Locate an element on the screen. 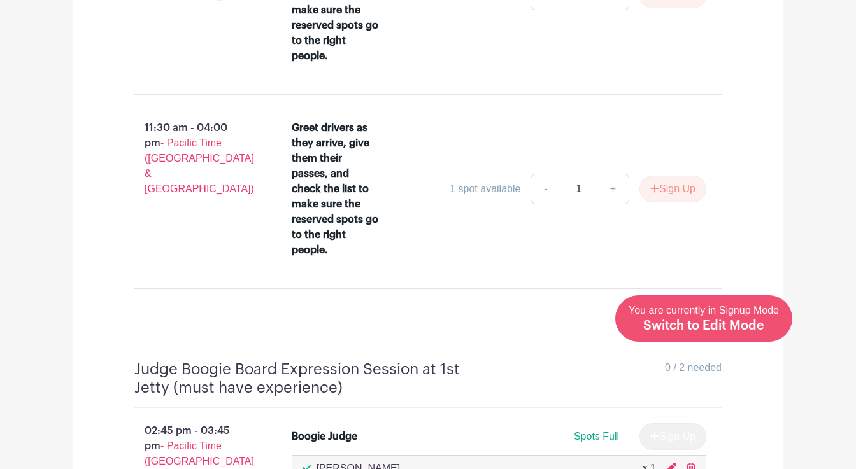 The width and height of the screenshot is (856, 469). span: You are currently in Signup Mode is located at coordinates (704, 318).